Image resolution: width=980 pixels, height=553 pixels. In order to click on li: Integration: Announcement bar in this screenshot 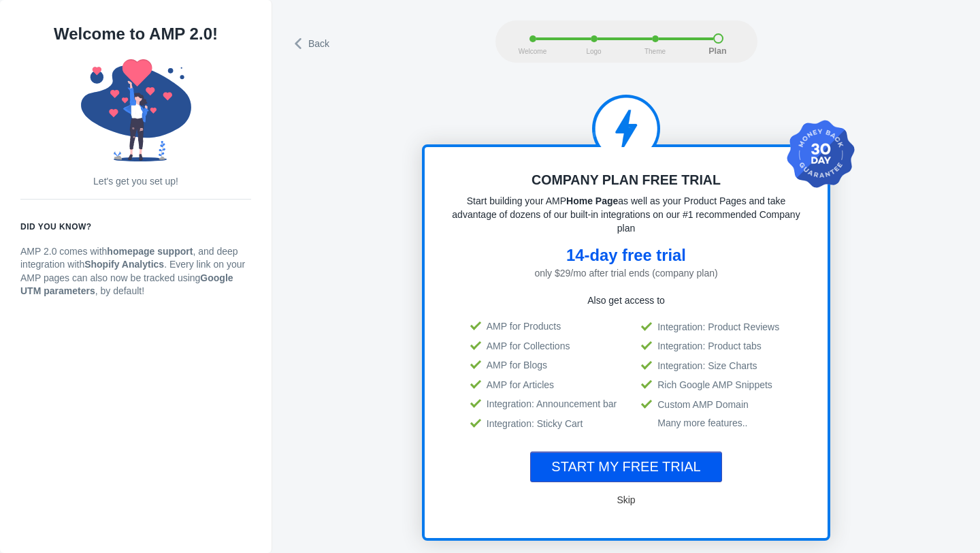, I will do `click(544, 404)`.